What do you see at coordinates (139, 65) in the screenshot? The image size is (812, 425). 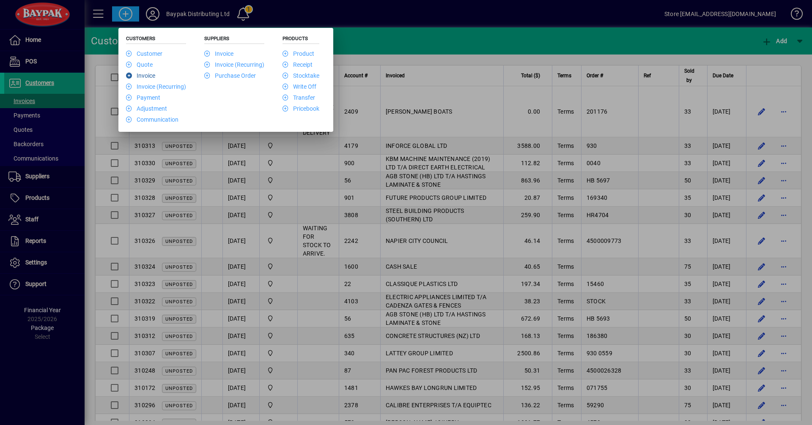 I see `a: Quote` at bounding box center [139, 65].